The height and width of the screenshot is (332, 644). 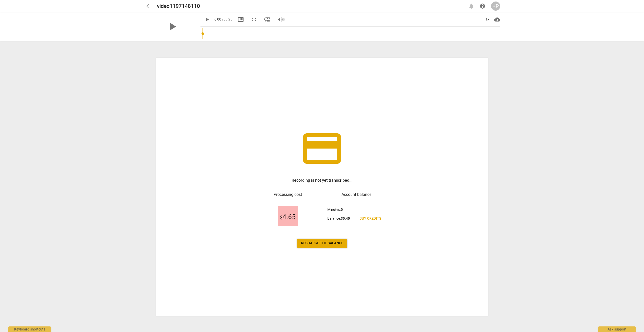 I want to click on span: volume_up, so click(x=280, y=19).